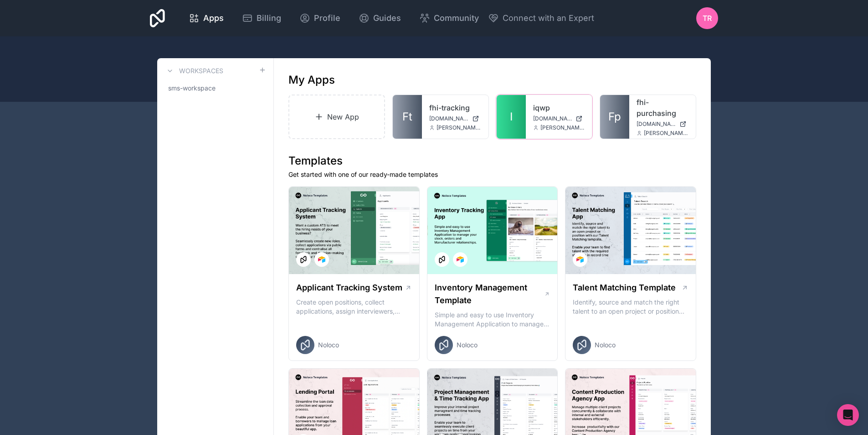  Describe the element at coordinates (559, 108) in the screenshot. I see `a: iqwp` at that location.